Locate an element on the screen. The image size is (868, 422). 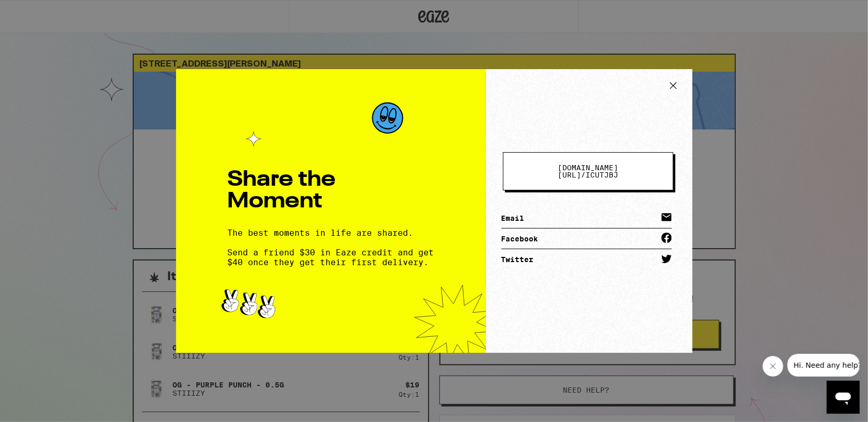
a: Twitter is located at coordinates (587, 260).